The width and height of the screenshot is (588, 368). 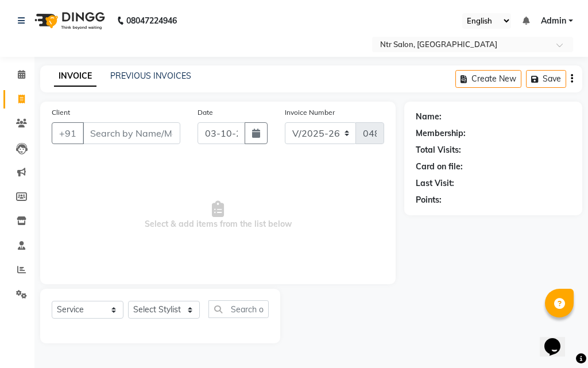 What do you see at coordinates (61, 112) in the screenshot?
I see `label: Client` at bounding box center [61, 112].